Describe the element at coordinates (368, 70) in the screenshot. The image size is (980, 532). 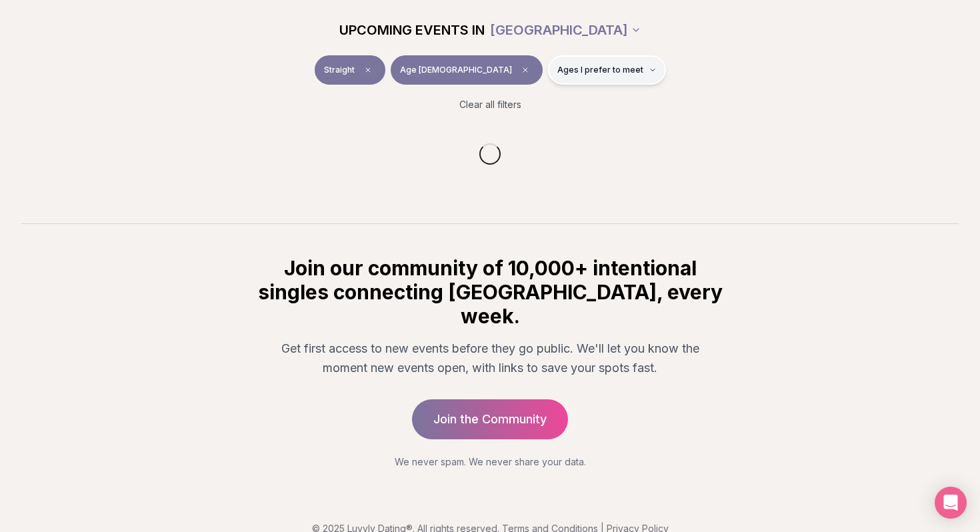
I see `span: Clear event type filter` at that location.